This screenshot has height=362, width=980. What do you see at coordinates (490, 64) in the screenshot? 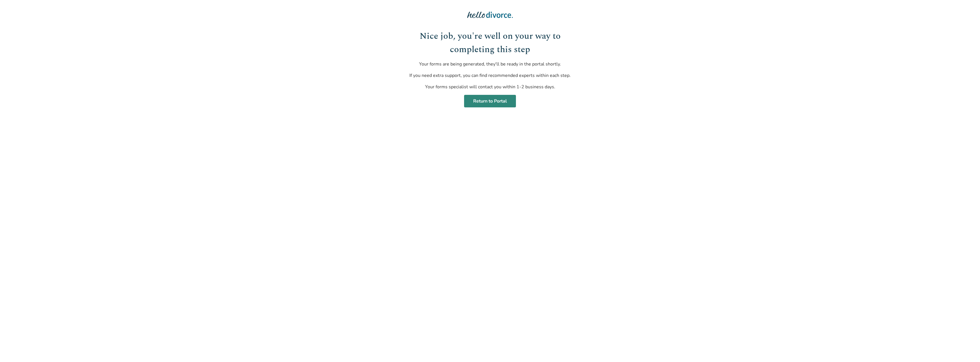
I see `p: Your forms are being generated, they'll be ready in the portal shortly.` at bounding box center [490, 64].